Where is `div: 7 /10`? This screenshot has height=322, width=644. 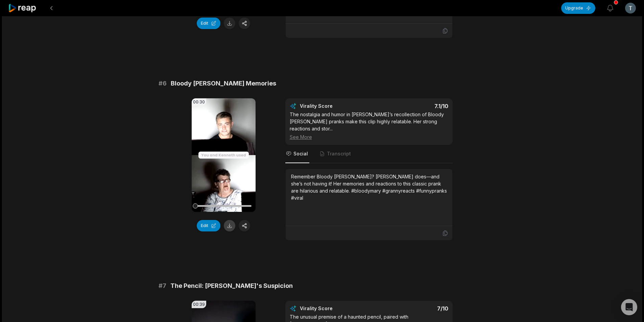
div: 7 /10 is located at coordinates (412, 309).